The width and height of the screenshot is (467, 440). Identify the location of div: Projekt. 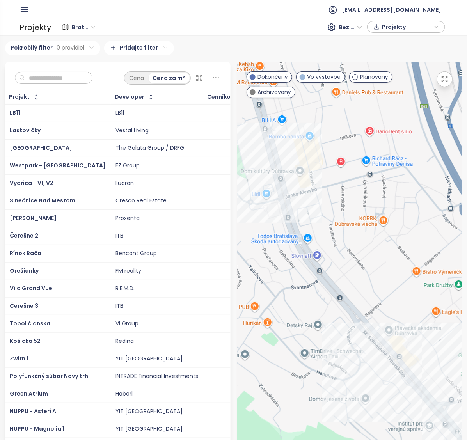
(20, 97).